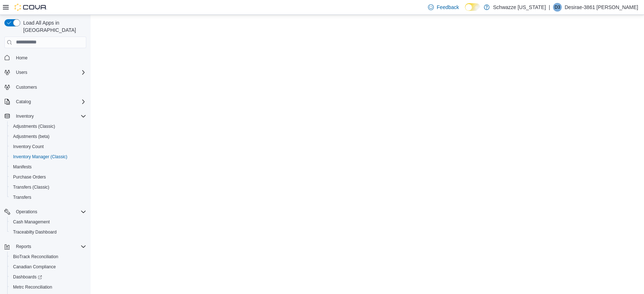  I want to click on button: BioTrack Reconciliation, so click(48, 257).